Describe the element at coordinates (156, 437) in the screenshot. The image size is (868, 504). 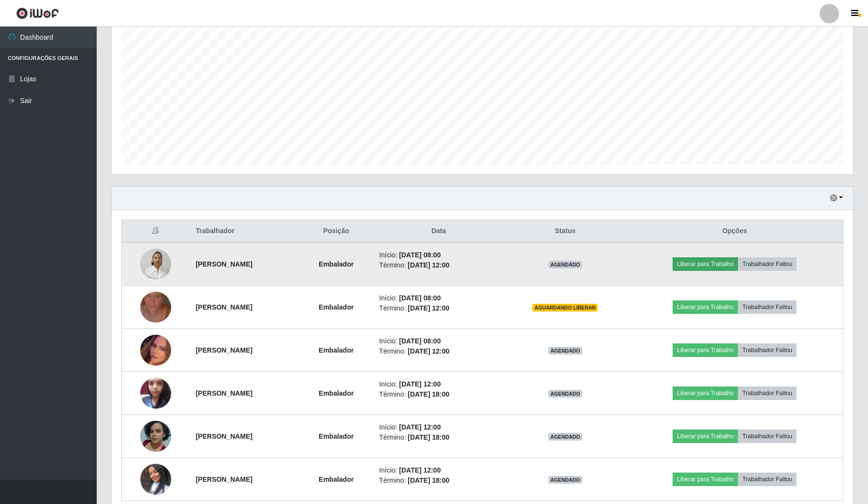
I see `img: 1745712883708.jpeg` at that location.